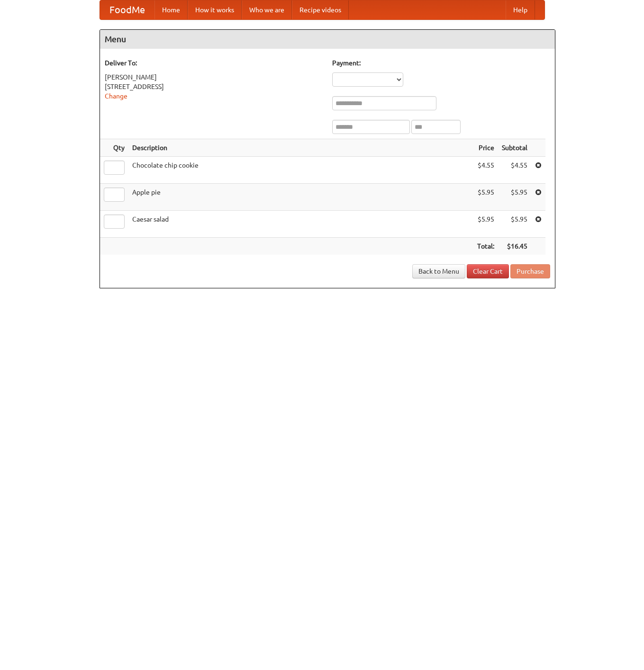  Describe the element at coordinates (514, 148) in the screenshot. I see `th: Subtotal` at that location.